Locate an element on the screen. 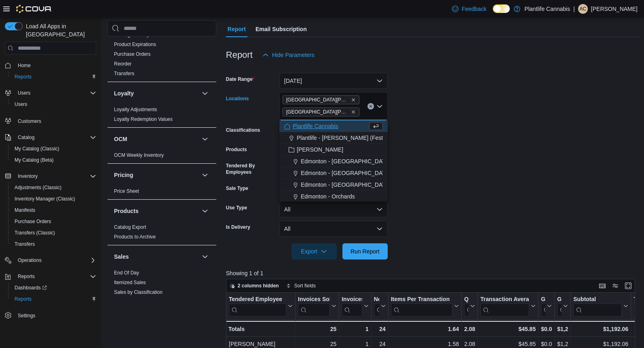  span: Email Subscription is located at coordinates (281, 29).